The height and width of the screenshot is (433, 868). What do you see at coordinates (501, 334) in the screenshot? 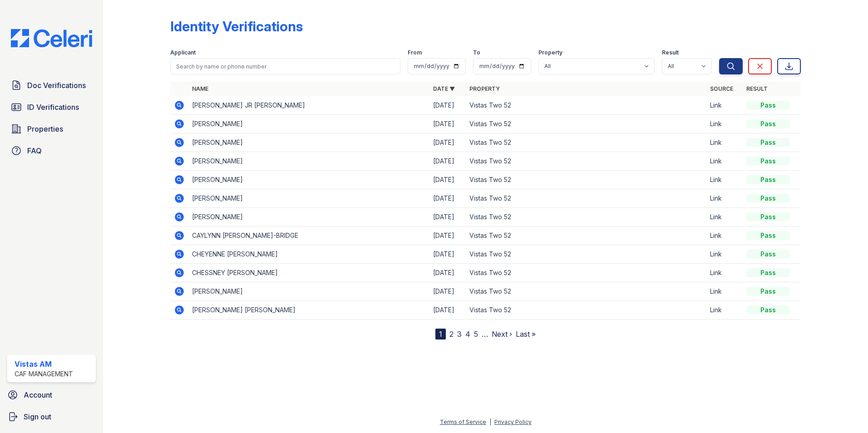
I see `a: Next ›` at bounding box center [501, 334].